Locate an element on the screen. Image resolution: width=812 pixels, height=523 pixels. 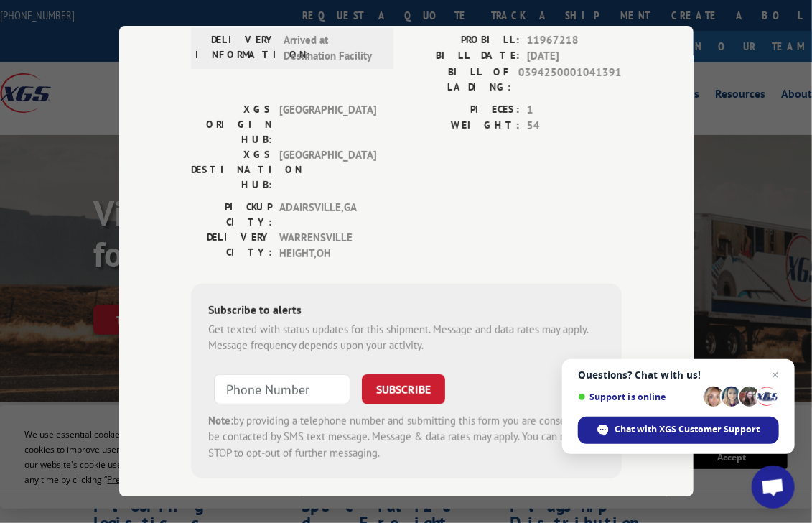
label: BILL OF LADING: is located at coordinates (458, 80).